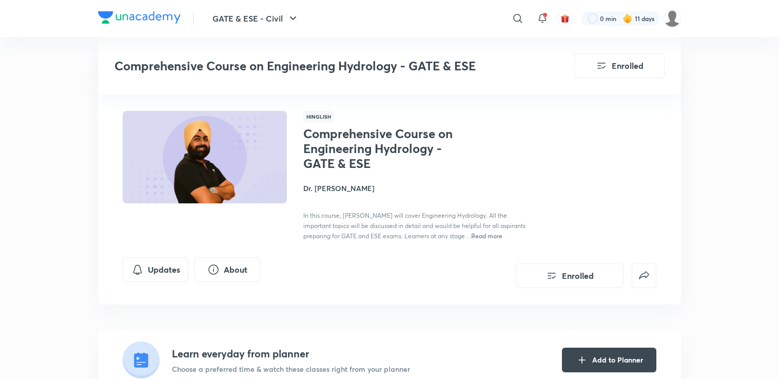 Image resolution: width=779 pixels, height=379 pixels. Describe the element at coordinates (644, 276) in the screenshot. I see `button: false` at that location.